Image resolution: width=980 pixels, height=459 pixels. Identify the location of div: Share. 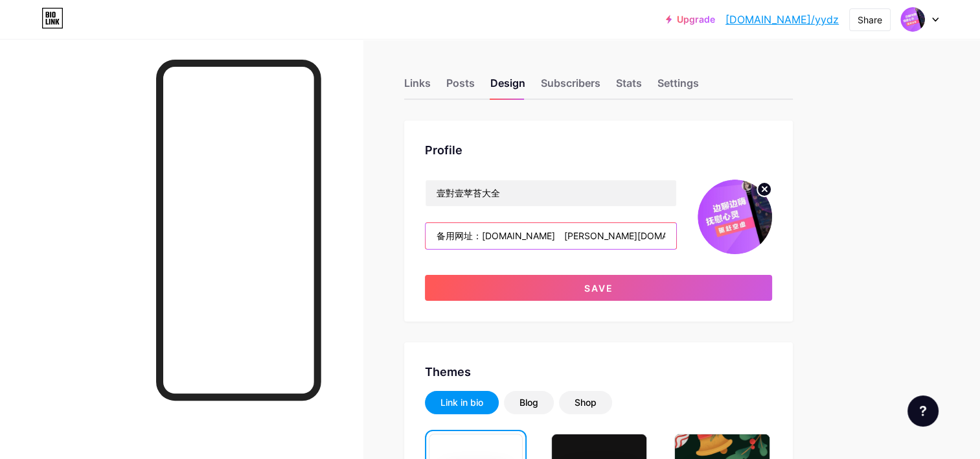
(870, 20).